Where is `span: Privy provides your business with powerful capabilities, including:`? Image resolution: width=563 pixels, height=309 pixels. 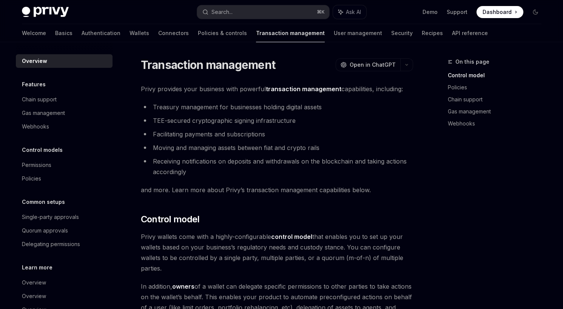 span: Privy provides your business with powerful capabilities, including: is located at coordinates (277, 89).